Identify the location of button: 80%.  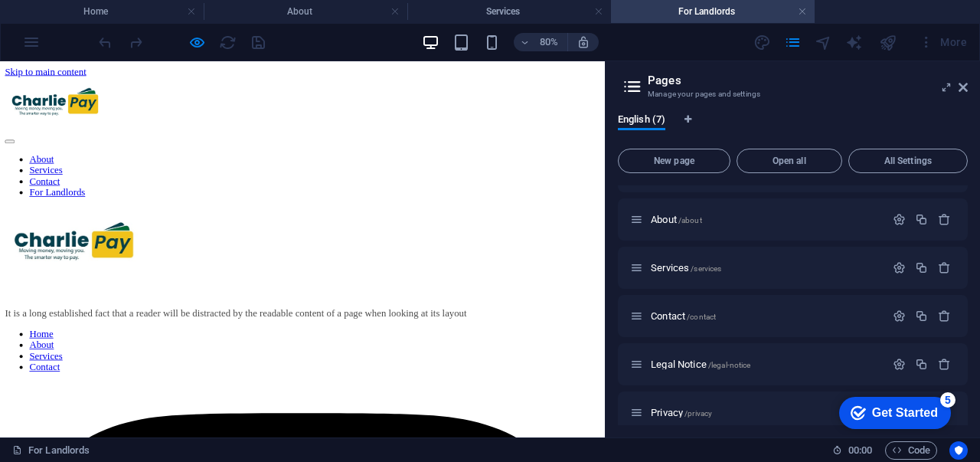
(541, 42).